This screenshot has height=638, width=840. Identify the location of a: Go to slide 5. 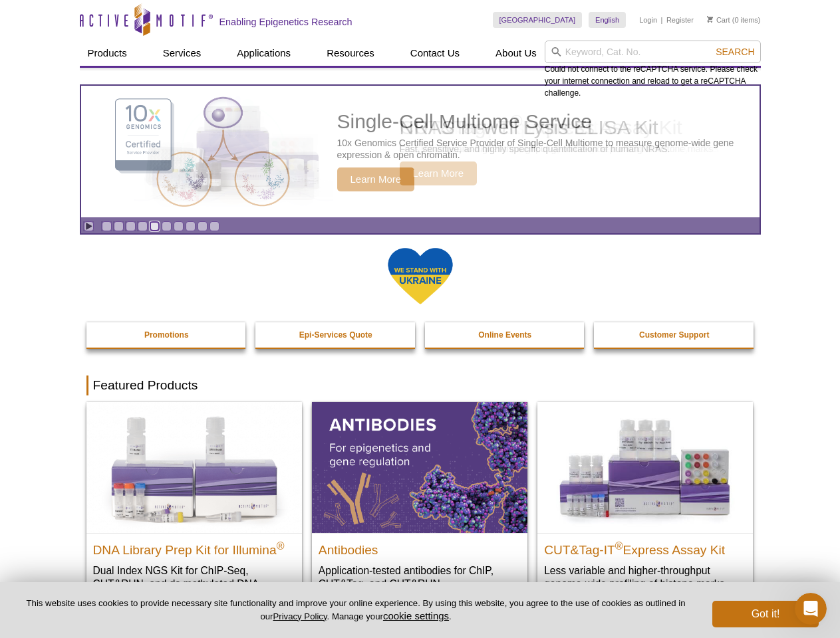
(154, 226).